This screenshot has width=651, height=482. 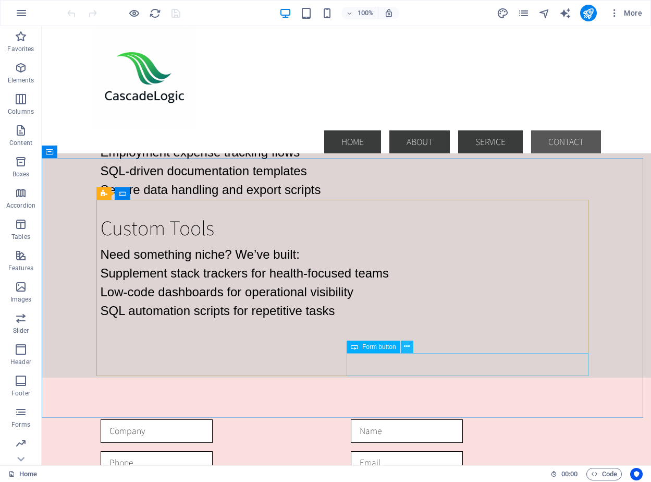 What do you see at coordinates (589, 13) in the screenshot?
I see `button: publish` at bounding box center [589, 13].